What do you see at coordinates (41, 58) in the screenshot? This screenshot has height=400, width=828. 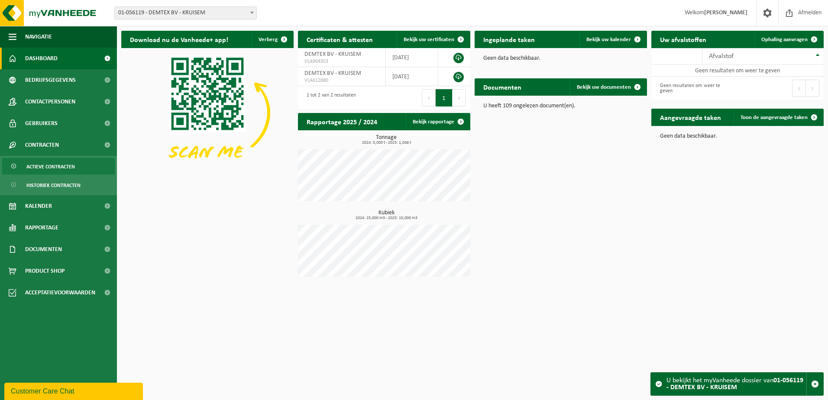 I see `span: Dashboard` at bounding box center [41, 58].